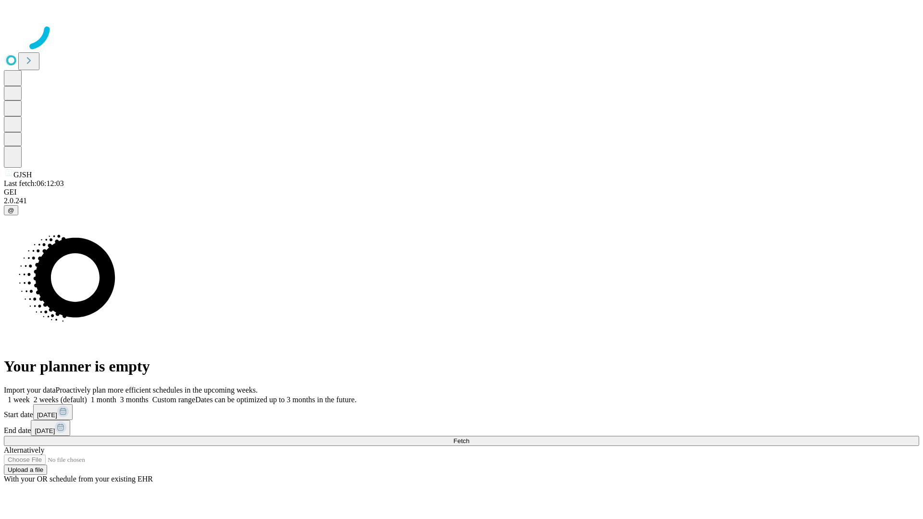  I want to click on span: GJSH, so click(23, 175).